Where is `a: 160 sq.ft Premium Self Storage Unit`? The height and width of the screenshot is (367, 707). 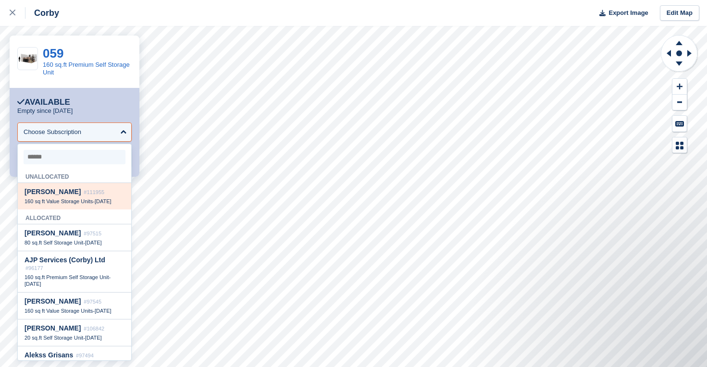
a: 160 sq.ft Premium Self Storage Unit is located at coordinates (86, 68).